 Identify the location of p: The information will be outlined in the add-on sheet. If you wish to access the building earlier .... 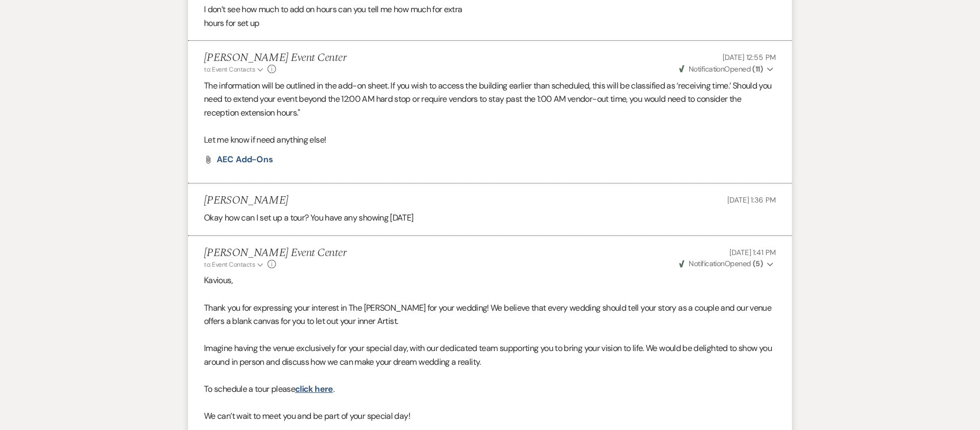
(490, 99).